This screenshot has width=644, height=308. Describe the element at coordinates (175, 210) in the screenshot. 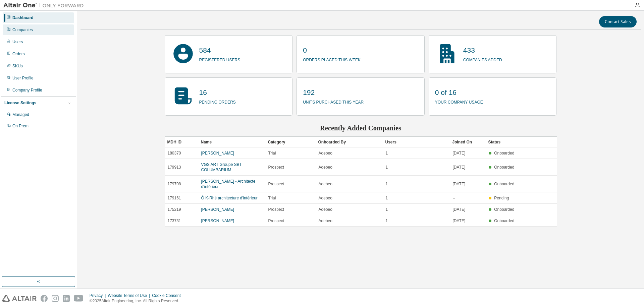

I see `span: 175219` at that location.